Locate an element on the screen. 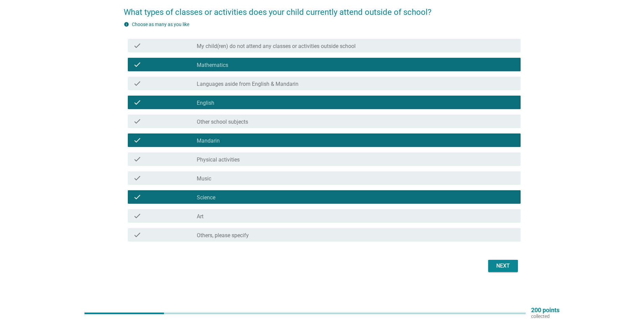 This screenshot has height=322, width=644. i: info is located at coordinates (127, 24).